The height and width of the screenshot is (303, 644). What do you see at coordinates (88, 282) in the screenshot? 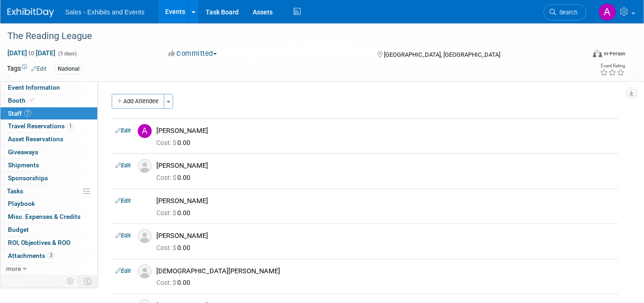
I see `td: Toggle Event Tabs` at bounding box center [88, 282].